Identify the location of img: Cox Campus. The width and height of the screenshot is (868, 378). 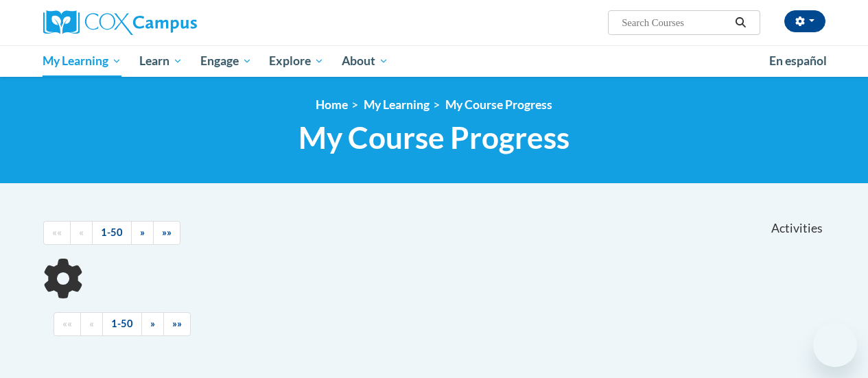
(120, 23).